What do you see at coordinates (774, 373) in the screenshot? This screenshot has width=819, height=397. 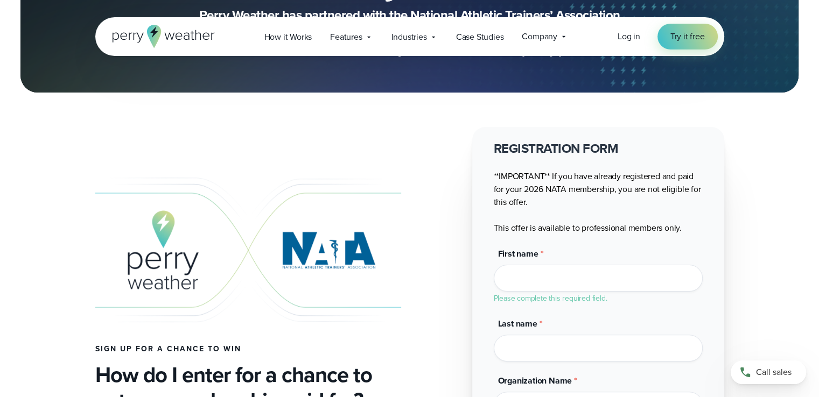 I see `span: Call sales` at bounding box center [774, 373].